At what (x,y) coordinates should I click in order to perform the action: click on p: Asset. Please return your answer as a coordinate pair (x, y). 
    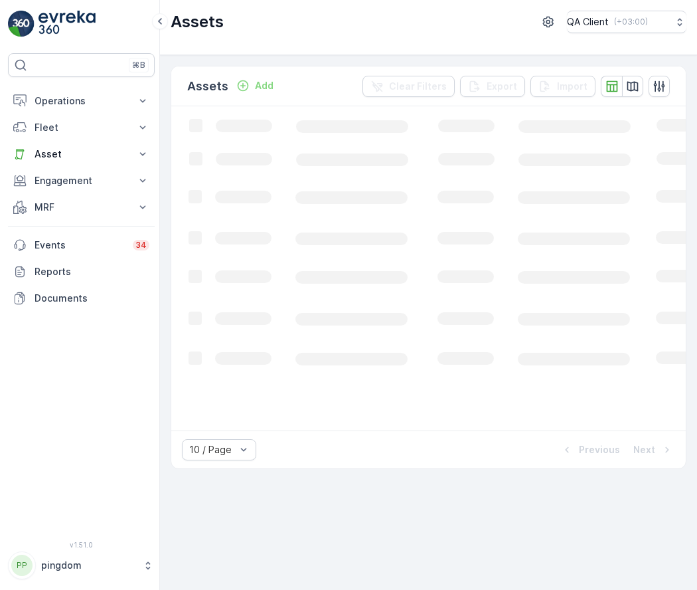
    Looking at the image, I should click on (81, 154).